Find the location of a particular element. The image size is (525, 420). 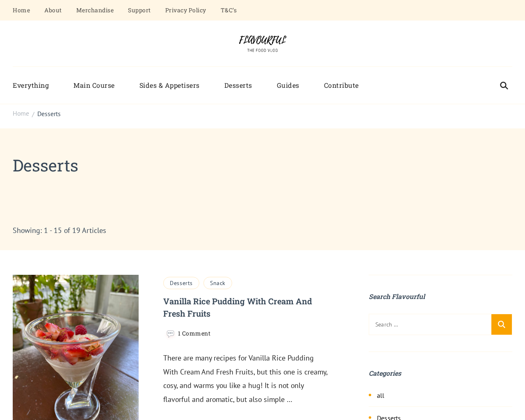

span: Home is located at coordinates (21, 113).